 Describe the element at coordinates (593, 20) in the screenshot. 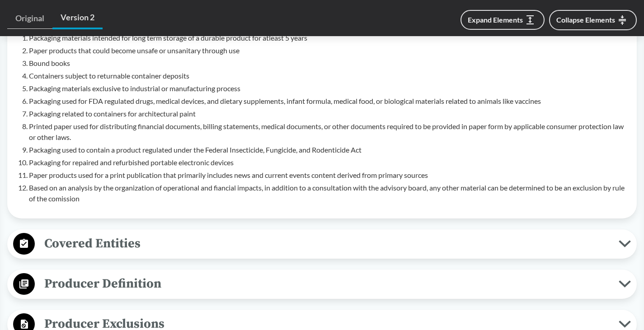

I see `button: Collapse Elements` at that location.